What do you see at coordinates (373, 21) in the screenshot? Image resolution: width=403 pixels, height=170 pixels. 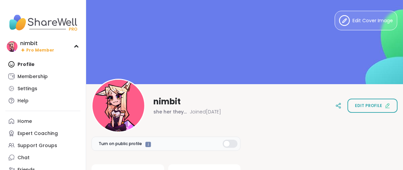 I see `span: Edit Cover Image` at bounding box center [373, 21].